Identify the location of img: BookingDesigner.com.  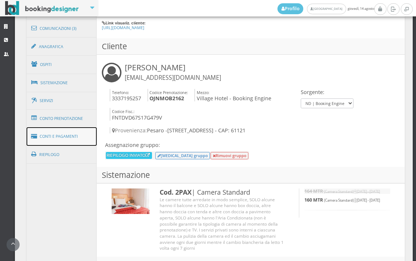
(42, 8).